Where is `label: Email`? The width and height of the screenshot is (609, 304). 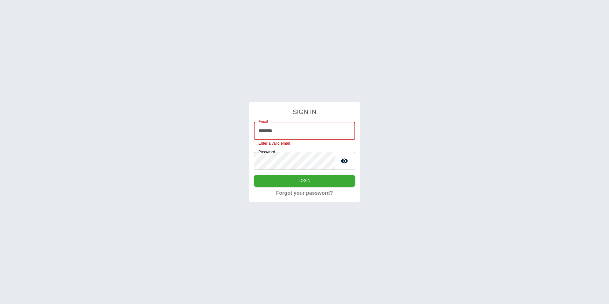
label: Email is located at coordinates (263, 121).